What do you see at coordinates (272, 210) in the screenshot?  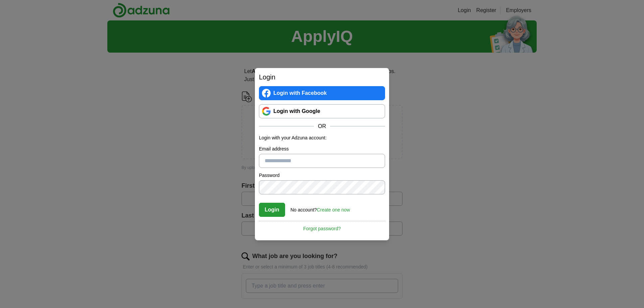 I see `button: Login` at bounding box center [272, 210].